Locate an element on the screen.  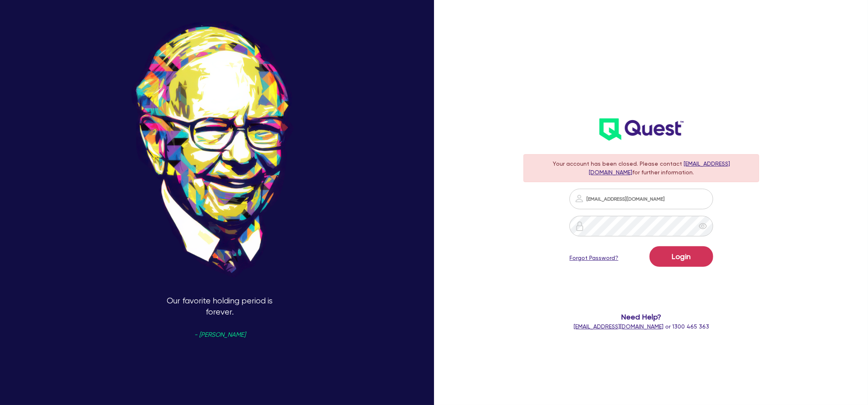
button: Login is located at coordinates (681, 257).